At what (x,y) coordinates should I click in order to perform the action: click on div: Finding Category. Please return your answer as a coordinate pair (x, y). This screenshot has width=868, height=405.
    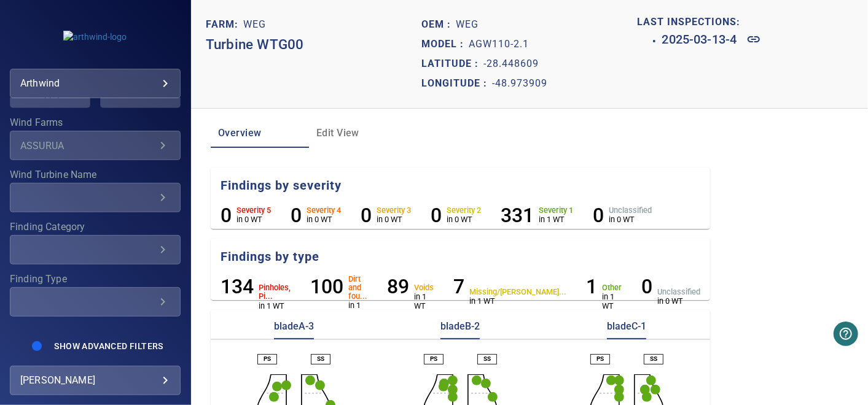
    Looking at the image, I should click on (96, 250).